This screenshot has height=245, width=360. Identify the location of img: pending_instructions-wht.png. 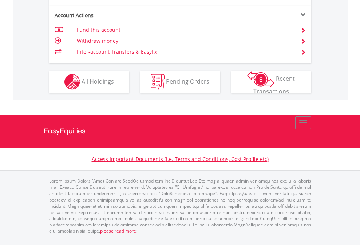
(158, 82).